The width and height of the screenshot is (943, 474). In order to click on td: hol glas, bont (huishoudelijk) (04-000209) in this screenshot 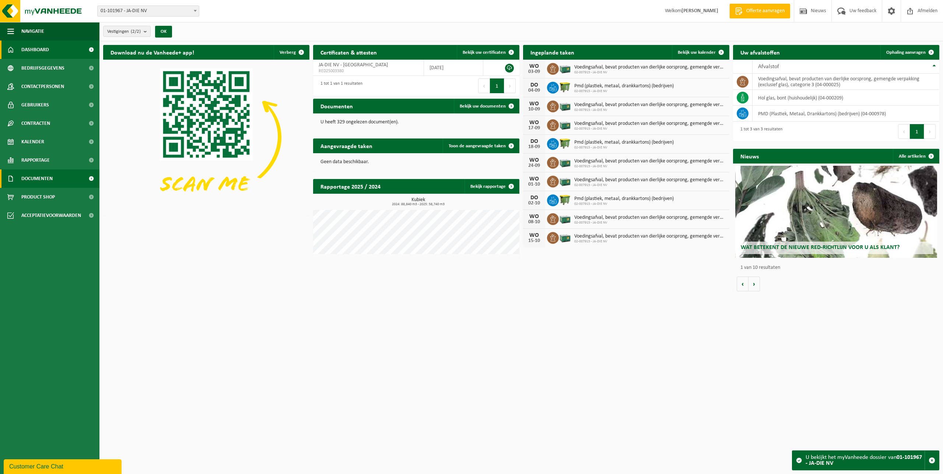, I will do `click(846, 98)`.